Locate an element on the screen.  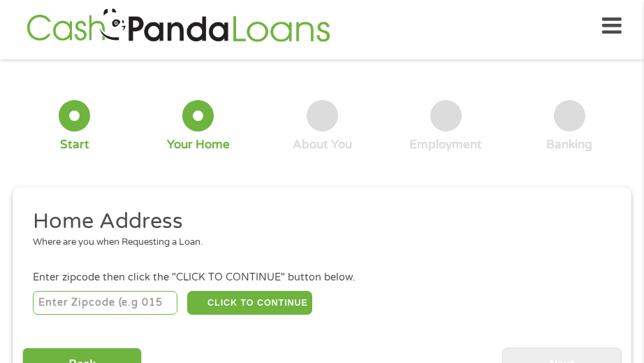
h2: Home Address is located at coordinates (317, 222).